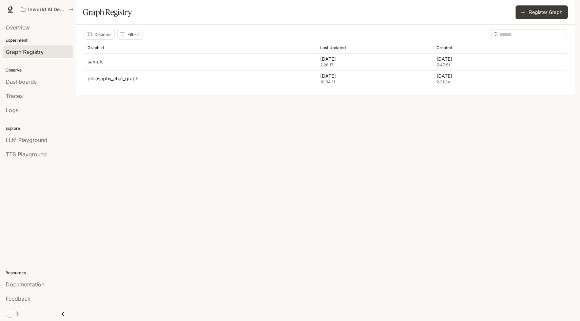 The width and height of the screenshot is (580, 321). I want to click on button: Register Graph, so click(542, 12).